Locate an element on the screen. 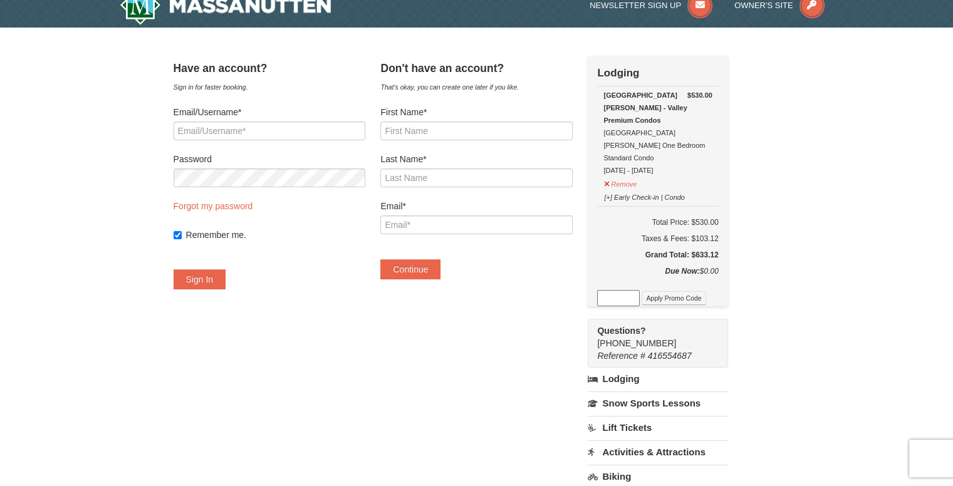 Image resolution: width=953 pixels, height=486 pixels. div: $0.00 is located at coordinates (657, 278).